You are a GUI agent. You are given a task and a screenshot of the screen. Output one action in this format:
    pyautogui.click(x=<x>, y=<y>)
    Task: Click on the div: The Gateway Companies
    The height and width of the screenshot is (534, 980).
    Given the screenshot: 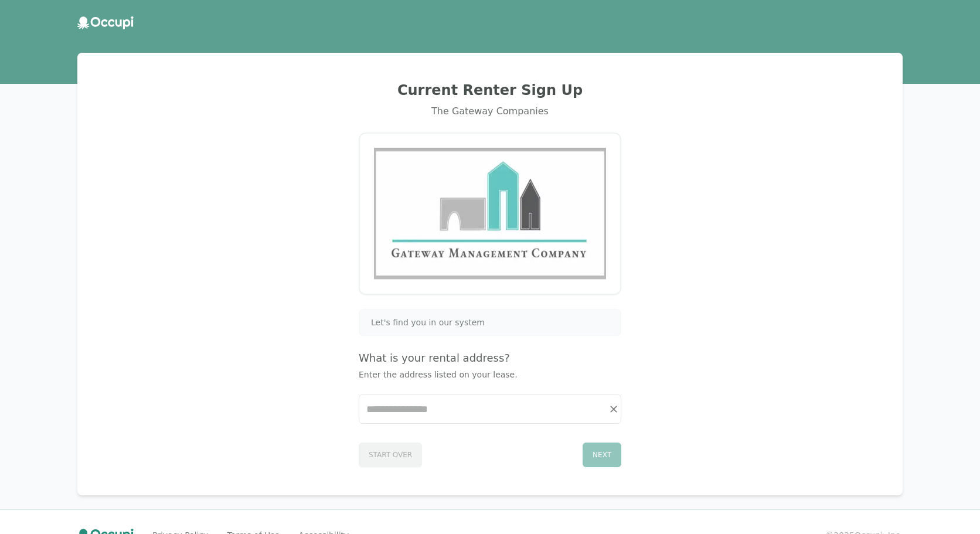 What is the action you would take?
    pyautogui.click(x=490, y=111)
    